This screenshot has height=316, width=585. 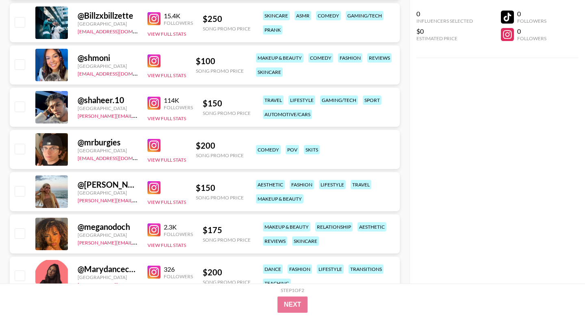 What do you see at coordinates (444, 21) in the screenshot?
I see `div: Influencers Selected` at bounding box center [444, 21].